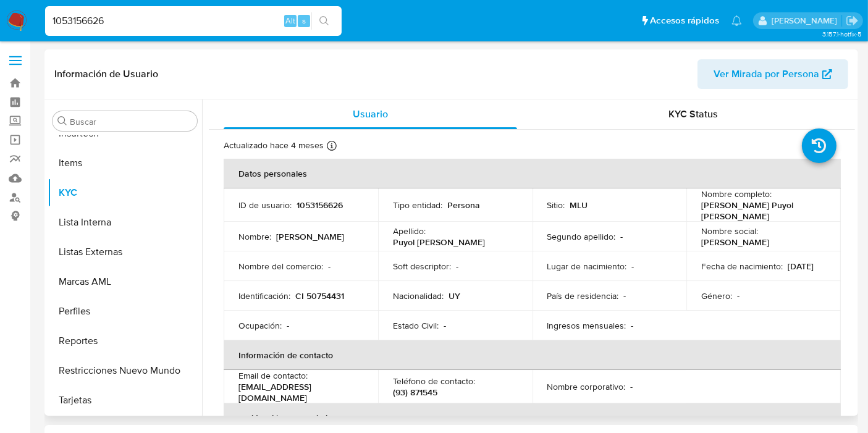  Describe the element at coordinates (304, 21) in the screenshot. I see `span: s` at that location.